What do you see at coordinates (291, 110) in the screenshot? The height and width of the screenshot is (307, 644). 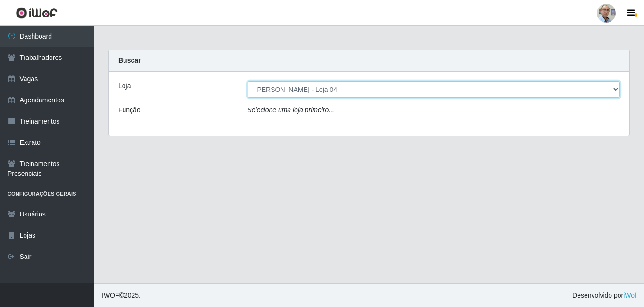 I see `i: Selecione uma loja primeiro...` at bounding box center [291, 110].